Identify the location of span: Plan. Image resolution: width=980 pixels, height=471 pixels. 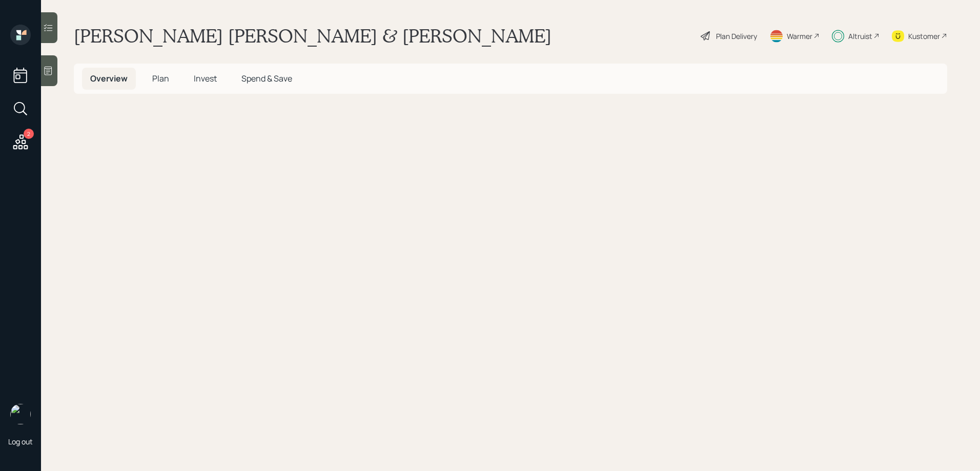
(160, 78).